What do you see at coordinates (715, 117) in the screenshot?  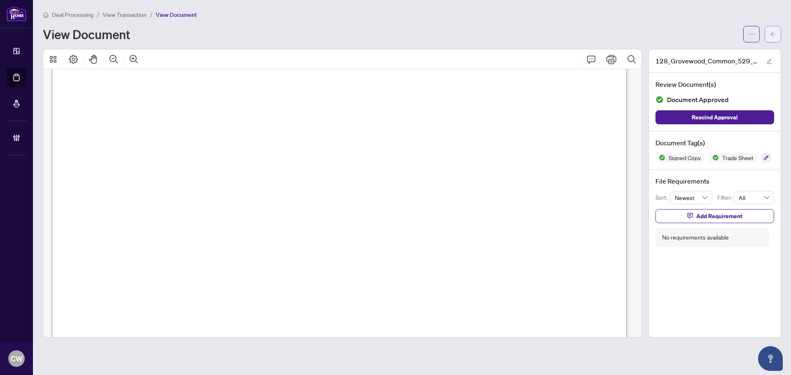 I see `button: Rescind Approval` at bounding box center [715, 117].